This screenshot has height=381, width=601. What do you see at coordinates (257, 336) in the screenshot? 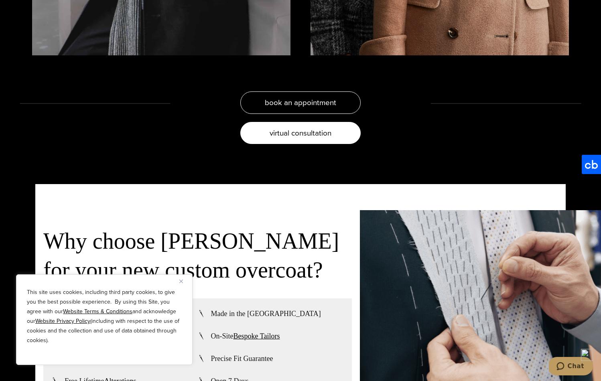
I see `a: Bespoke Tailors` at bounding box center [257, 336].